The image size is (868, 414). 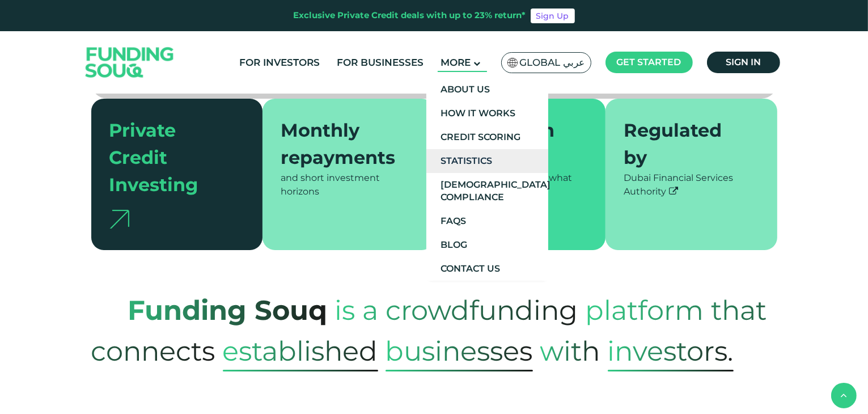 What do you see at coordinates (743, 62) in the screenshot?
I see `span: Sign in` at bounding box center [743, 62].